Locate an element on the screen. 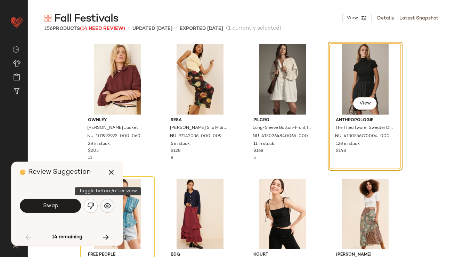 This screenshot has width=455, height=257. span: The Thea Twofer Sweater Dress: Short-Sleeve Mini Edition is located at coordinates (364, 128).